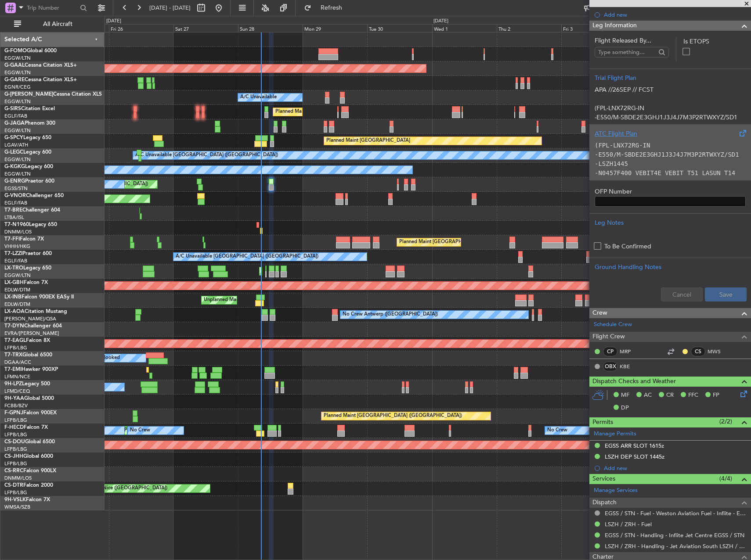  Describe the element at coordinates (29, 486) in the screenshot. I see `a: CS-DTRFalcon 2000` at that location.